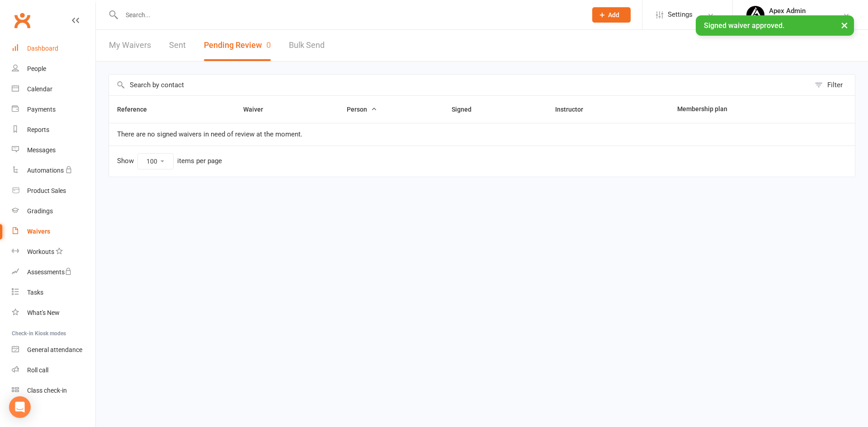 The height and width of the screenshot is (427, 868). Describe the element at coordinates (53, 211) in the screenshot. I see `a: Gradings` at that location.